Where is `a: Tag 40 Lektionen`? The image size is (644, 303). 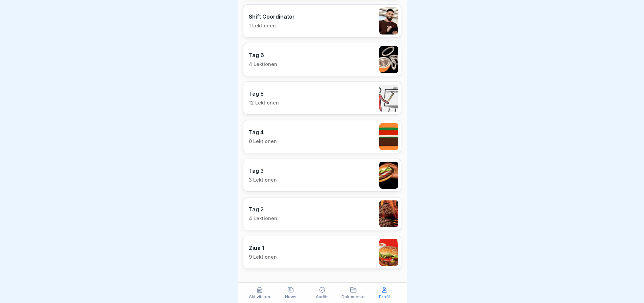 a: Tag 40 Lektionen is located at coordinates (322, 137).